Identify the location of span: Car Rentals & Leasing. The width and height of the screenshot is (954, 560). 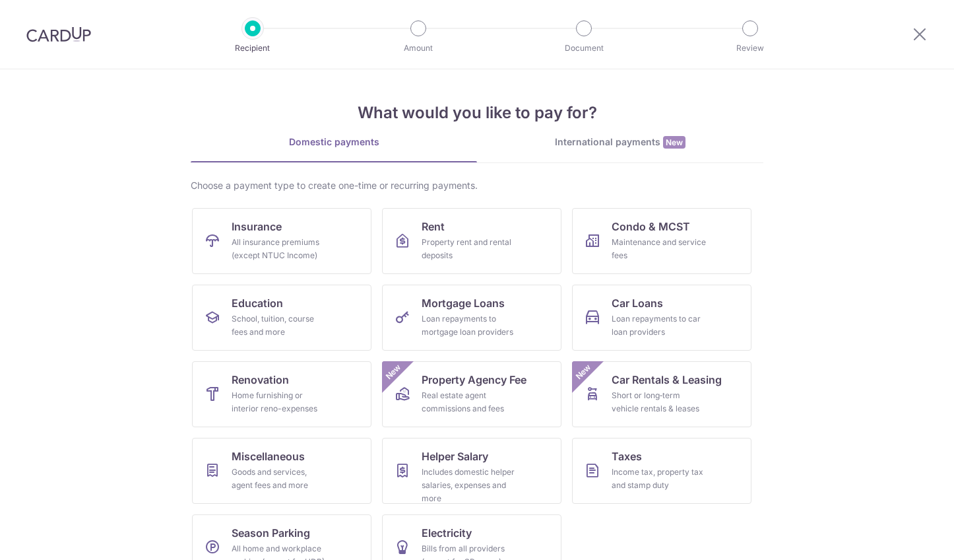
(666, 379).